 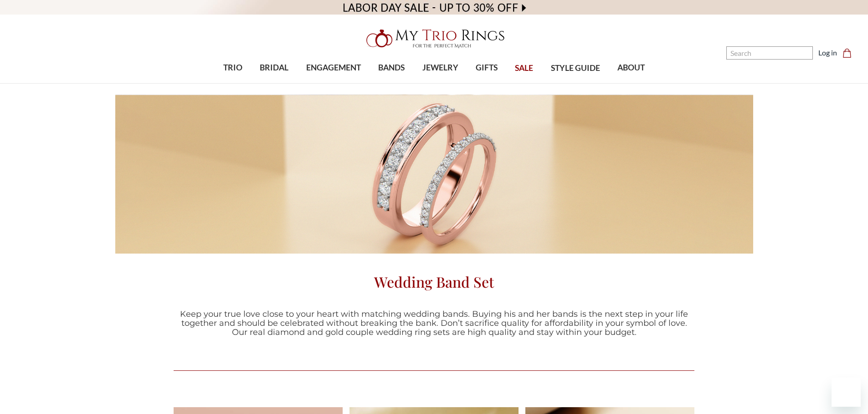 I want to click on svg: cart.cart_preview, so click(x=846, y=54).